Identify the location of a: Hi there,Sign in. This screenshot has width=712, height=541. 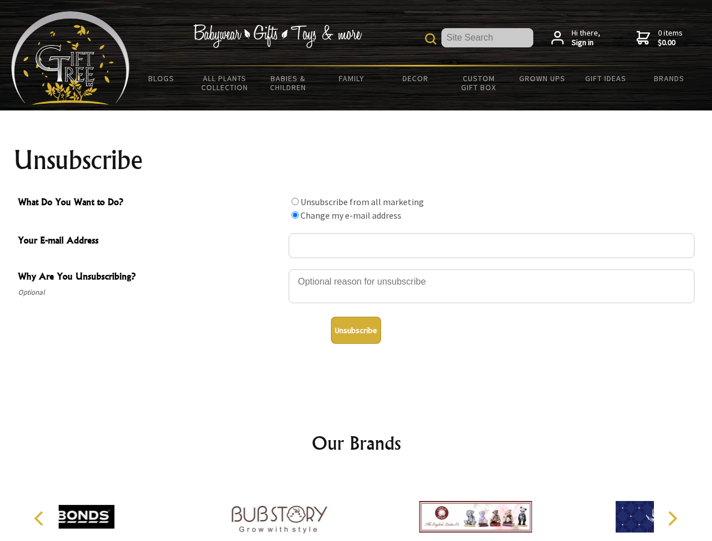
(575, 38).